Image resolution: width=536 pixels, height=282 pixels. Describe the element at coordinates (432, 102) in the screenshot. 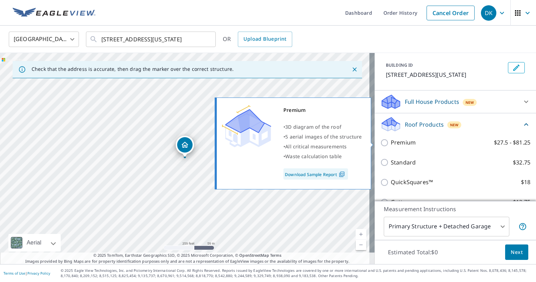

I see `p: Full House Products` at that location.